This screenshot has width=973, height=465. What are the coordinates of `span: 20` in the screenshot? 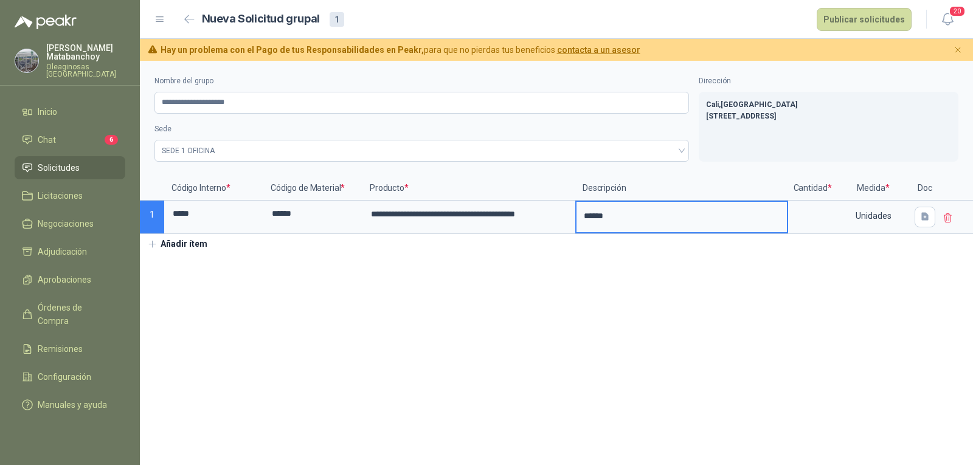 It's located at (957, 11).